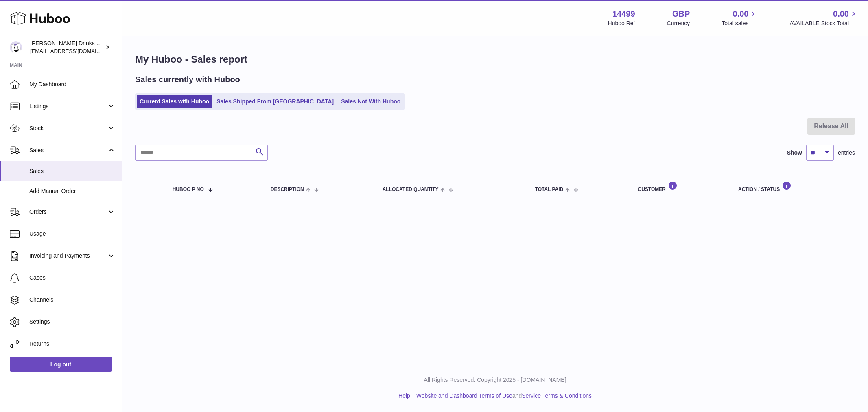 This screenshot has width=868, height=412. I want to click on a: Website and Dashboard Terms of Use, so click(464, 396).